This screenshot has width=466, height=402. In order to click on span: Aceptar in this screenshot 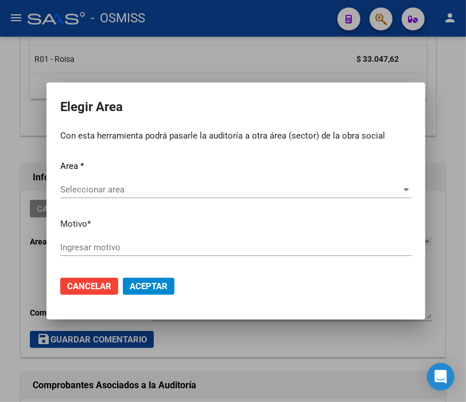, I will do `click(148, 287)`.